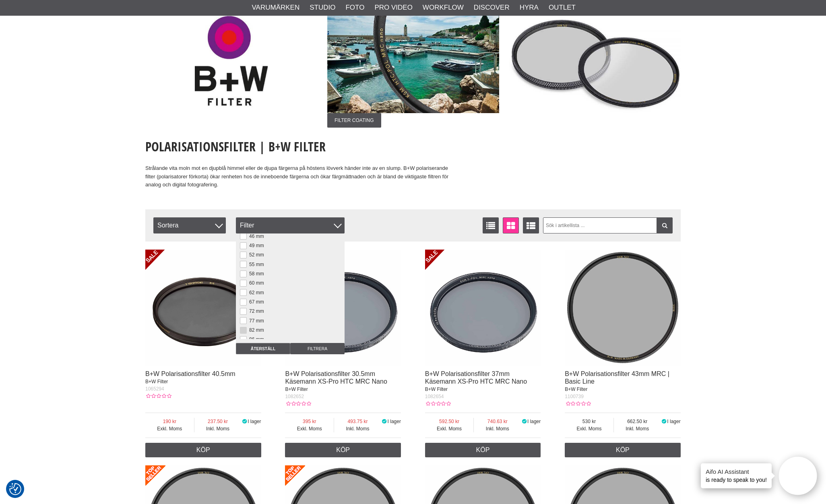 The width and height of the screenshot is (826, 504). I want to click on a: Annons:003 ban-bwf-logga.jpg, so click(231, 61).